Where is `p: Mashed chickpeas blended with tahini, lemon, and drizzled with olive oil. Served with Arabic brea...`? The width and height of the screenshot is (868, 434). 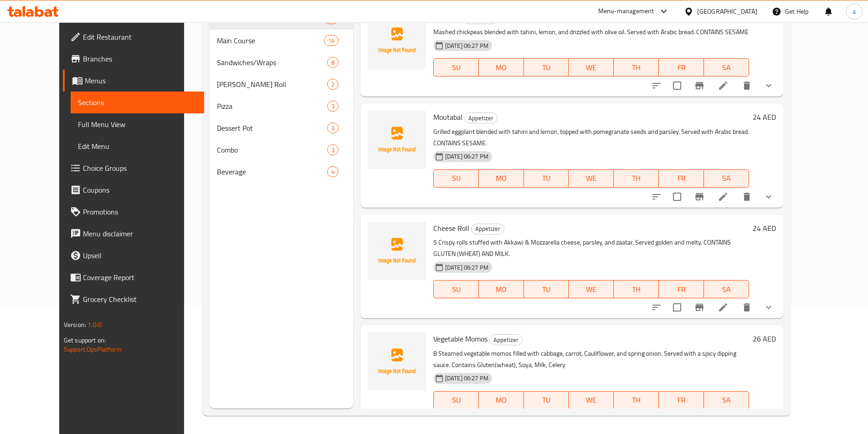 p: Mashed chickpeas blended with tahini, lemon, and drizzled with olive oil. Served with Arabic brea... is located at coordinates (591, 32).